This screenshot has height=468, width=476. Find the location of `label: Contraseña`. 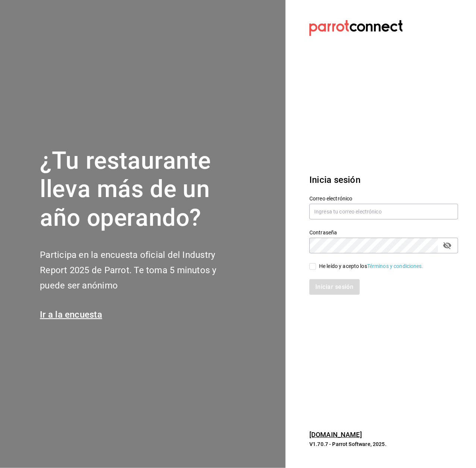

label: Contraseña is located at coordinates (384, 232).